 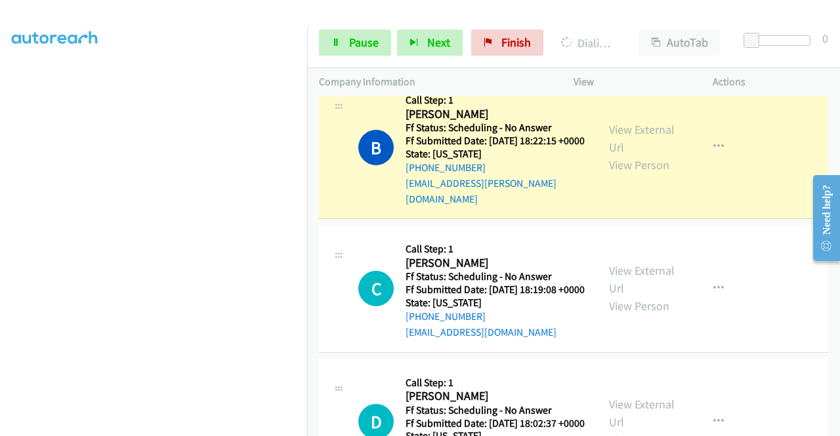 I want to click on span: Pause, so click(x=364, y=42).